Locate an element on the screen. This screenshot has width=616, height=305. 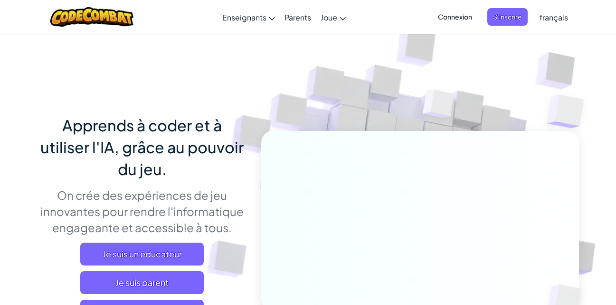
a: Je suis un éducateur is located at coordinates (142, 254).